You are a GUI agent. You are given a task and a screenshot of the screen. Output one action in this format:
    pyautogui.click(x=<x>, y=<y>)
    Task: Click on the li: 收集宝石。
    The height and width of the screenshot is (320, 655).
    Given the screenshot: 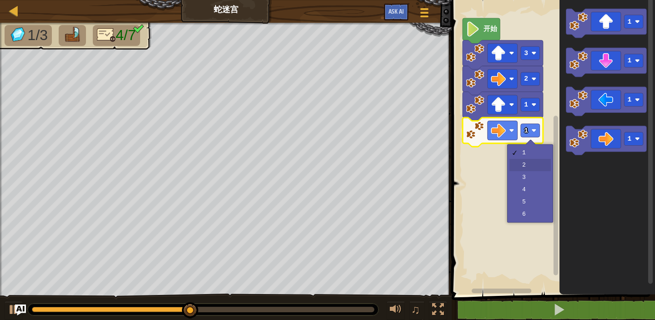 What is the action you would take?
    pyautogui.click(x=28, y=35)
    